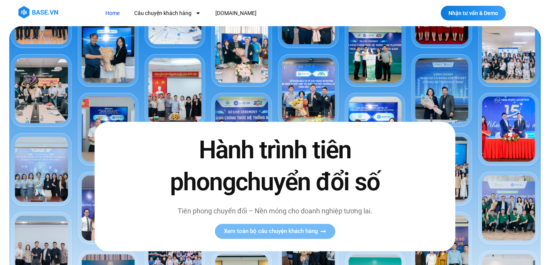 Image resolution: width=550 pixels, height=265 pixels. What do you see at coordinates (473, 13) in the screenshot?
I see `a: Nhận tư vấn & Demo` at bounding box center [473, 13].